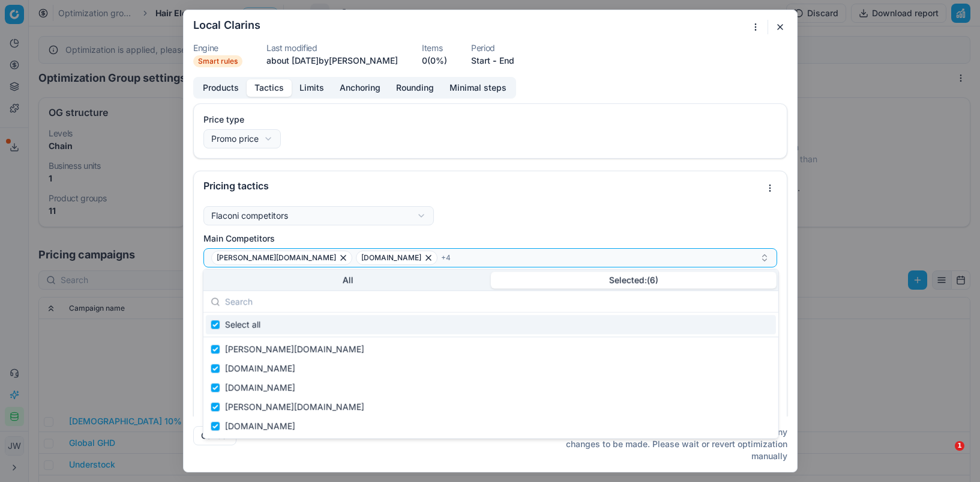 The height and width of the screenshot is (482, 980). I want to click on span: Smart rules, so click(218, 61).